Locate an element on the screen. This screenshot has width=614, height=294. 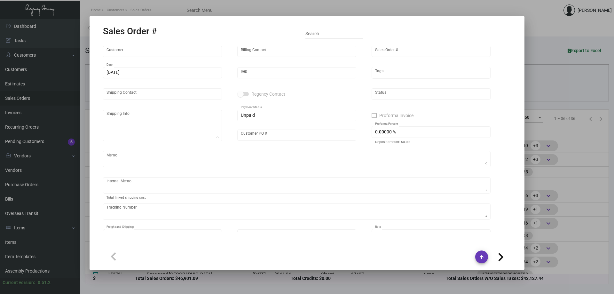
h2: Sales Order # is located at coordinates (130, 31).